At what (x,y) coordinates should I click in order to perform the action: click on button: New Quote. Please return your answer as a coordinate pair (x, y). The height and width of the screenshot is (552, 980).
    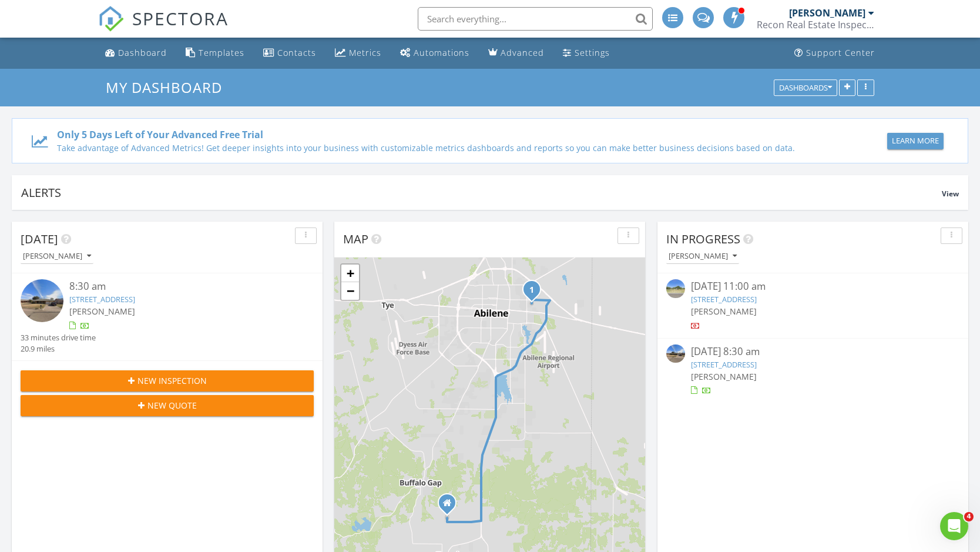
    Looking at the image, I should click on (167, 405).